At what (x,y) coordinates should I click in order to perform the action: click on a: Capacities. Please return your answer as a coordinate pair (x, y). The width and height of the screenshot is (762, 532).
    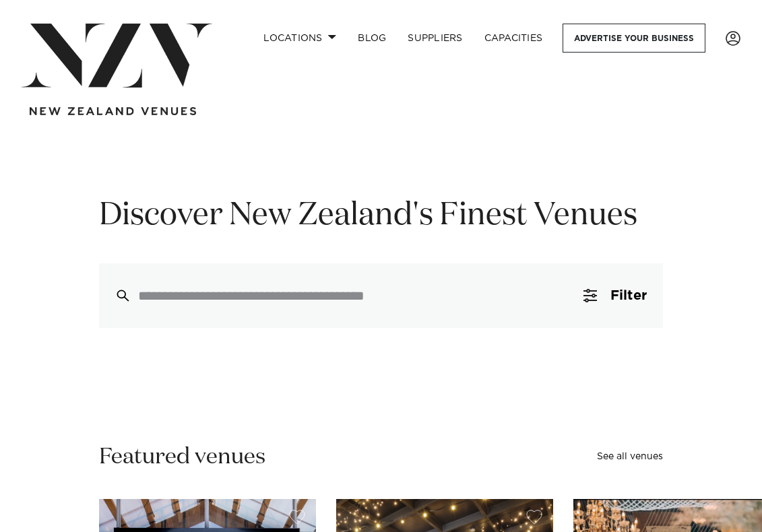
    Looking at the image, I should click on (513, 38).